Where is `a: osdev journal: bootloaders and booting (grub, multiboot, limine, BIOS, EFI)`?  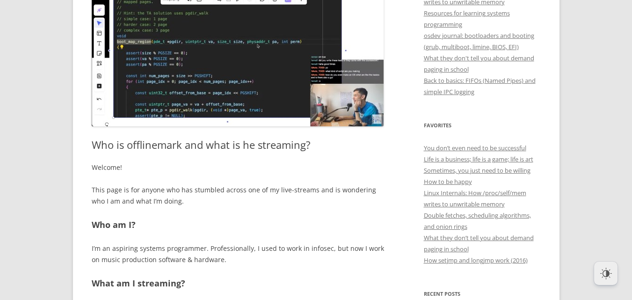
a: osdev journal: bootloaders and booting (grub, multiboot, limine, BIOS, EFI) is located at coordinates (479, 41).